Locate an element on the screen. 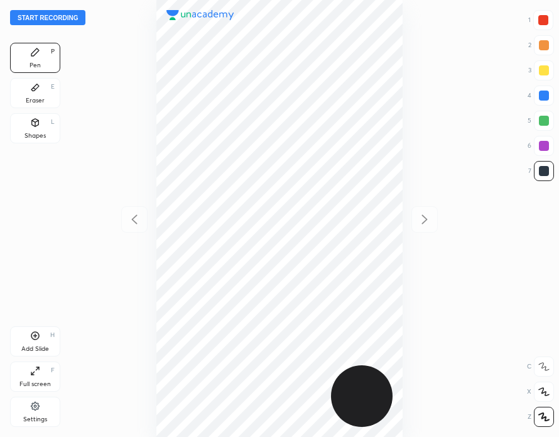  div: 4 is located at coordinates (541, 95).